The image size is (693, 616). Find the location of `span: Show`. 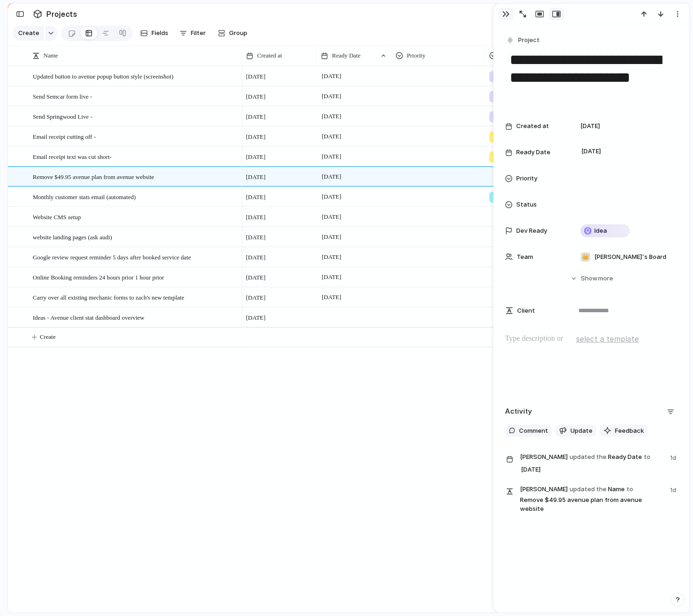

span: Show is located at coordinates (589, 279).